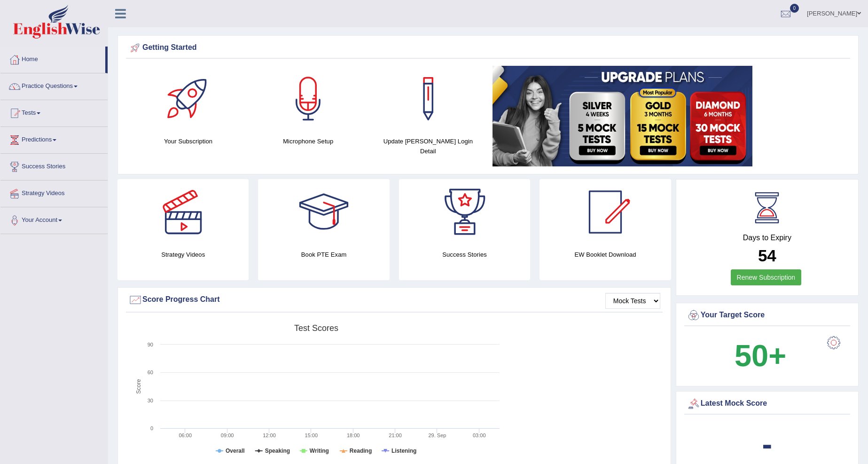 The width and height of the screenshot is (868, 464). What do you see at coordinates (353, 436) in the screenshot?
I see `text: 18:00` at bounding box center [353, 436].